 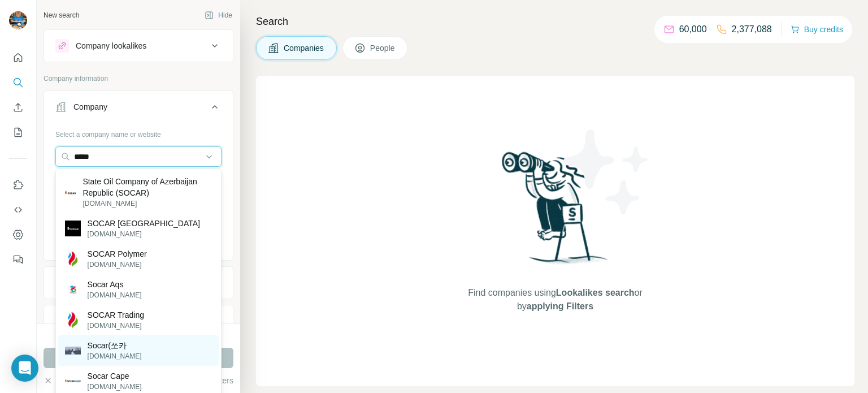 What do you see at coordinates (61, 15) in the screenshot?
I see `div: New search` at bounding box center [61, 15].